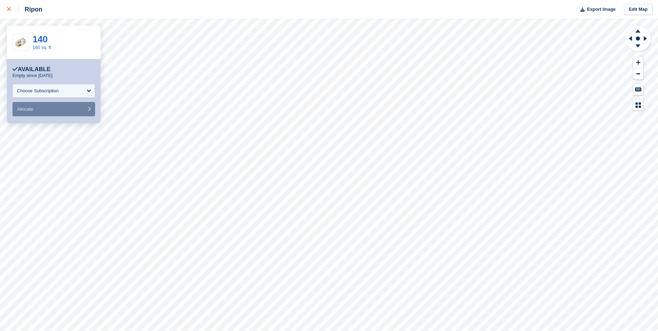 The width and height of the screenshot is (658, 331). What do you see at coordinates (25, 109) in the screenshot?
I see `span: Allocate` at bounding box center [25, 109].